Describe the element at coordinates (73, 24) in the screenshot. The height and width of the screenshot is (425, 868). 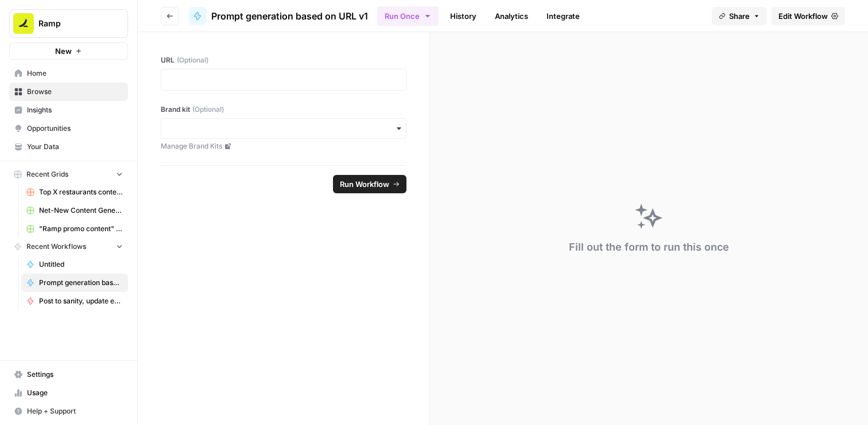
I see `span: Ramp` at that location.